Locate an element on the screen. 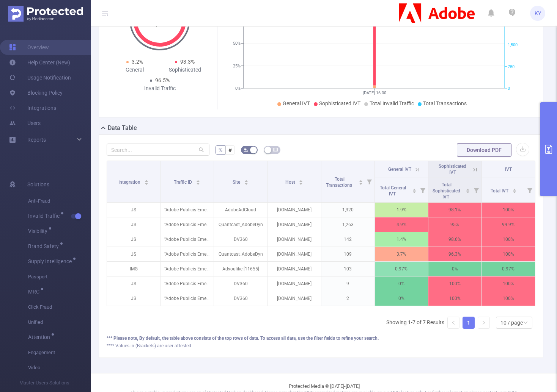 The width and height of the screenshot is (557, 392). a: Integrations is located at coordinates (33, 108).